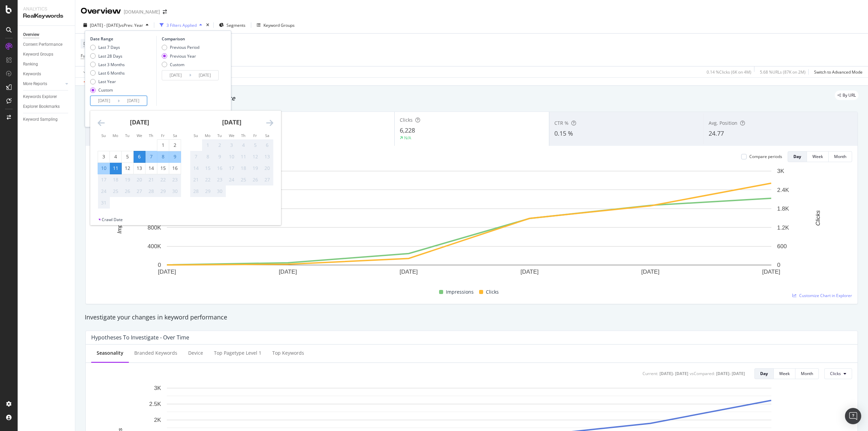 The height and width of the screenshot is (431, 868). Describe the element at coordinates (182, 25) in the screenshot. I see `div: 3 Filters Applied` at that location.